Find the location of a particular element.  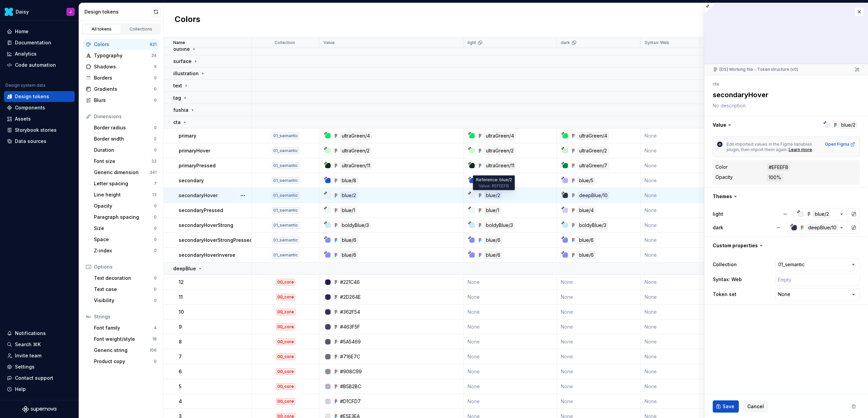

a: Product copy0 is located at coordinates (125, 361).